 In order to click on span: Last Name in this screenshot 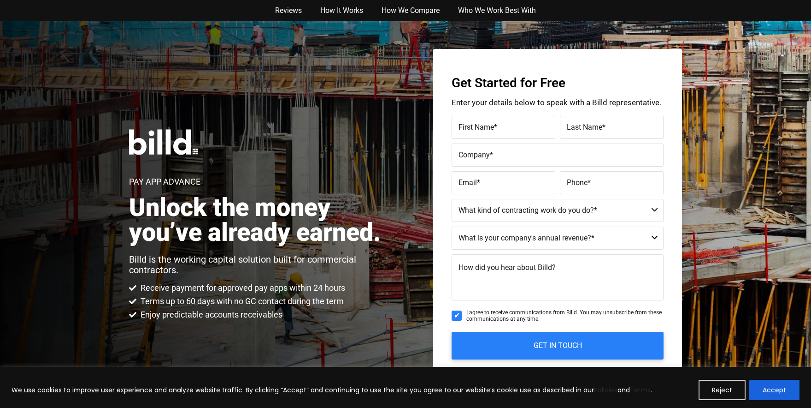, I will do `click(585, 127)`.